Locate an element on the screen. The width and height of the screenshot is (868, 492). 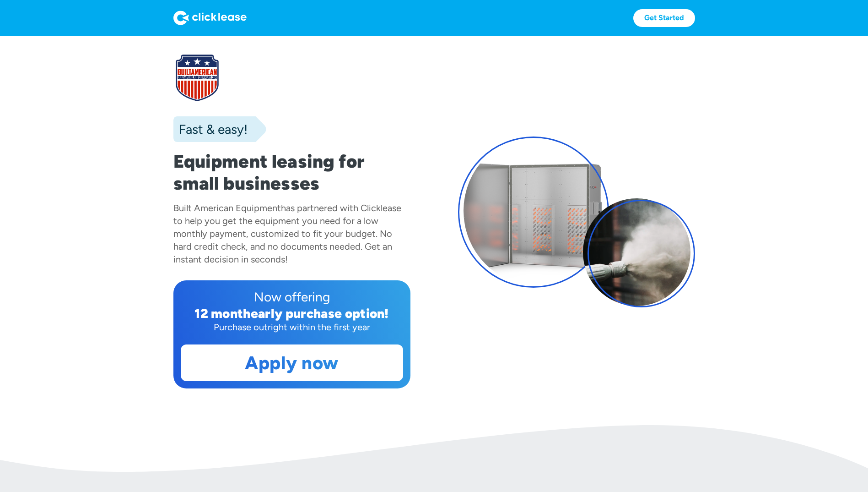
div: has partnered with Clicklease to help you get the equipment you need for a low monthly payment, c... is located at coordinates (287, 233).